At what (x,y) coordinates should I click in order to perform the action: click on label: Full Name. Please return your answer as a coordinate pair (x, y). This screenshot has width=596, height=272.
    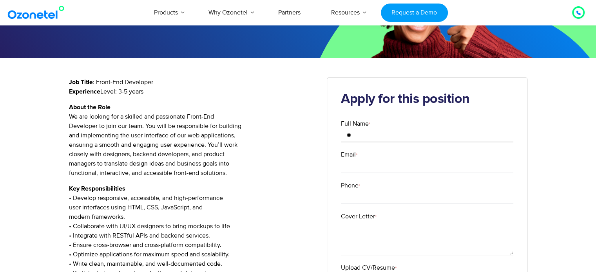
    Looking at the image, I should click on (427, 124).